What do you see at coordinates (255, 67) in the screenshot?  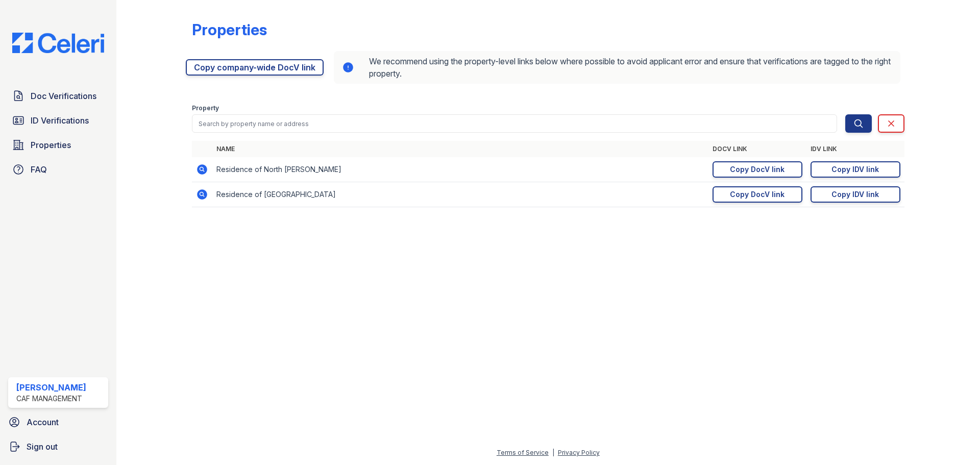 I see `a: Copy company-wide DocV link` at bounding box center [255, 67].